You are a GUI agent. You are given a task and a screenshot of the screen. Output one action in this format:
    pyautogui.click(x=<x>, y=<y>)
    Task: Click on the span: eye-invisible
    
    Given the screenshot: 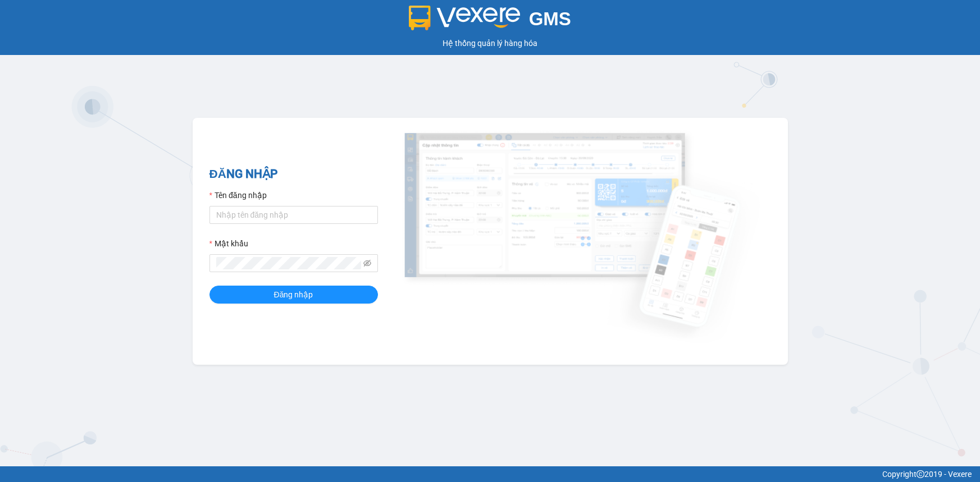 What is the action you would take?
    pyautogui.click(x=368, y=264)
    